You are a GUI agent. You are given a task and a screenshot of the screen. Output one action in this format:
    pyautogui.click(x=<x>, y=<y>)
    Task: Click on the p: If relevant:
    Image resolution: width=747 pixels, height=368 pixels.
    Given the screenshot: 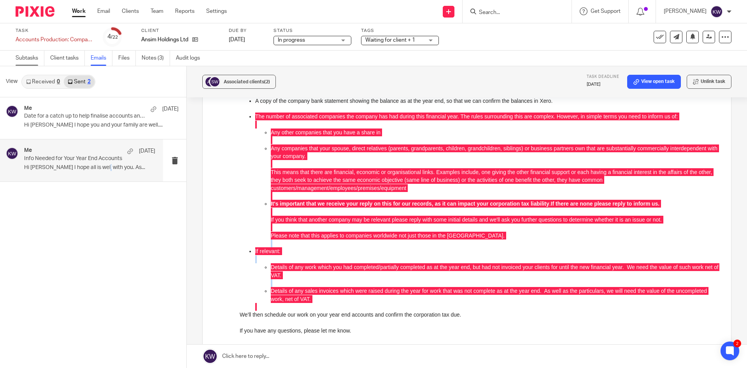 What is the action you would take?
    pyautogui.click(x=247, y=233)
    